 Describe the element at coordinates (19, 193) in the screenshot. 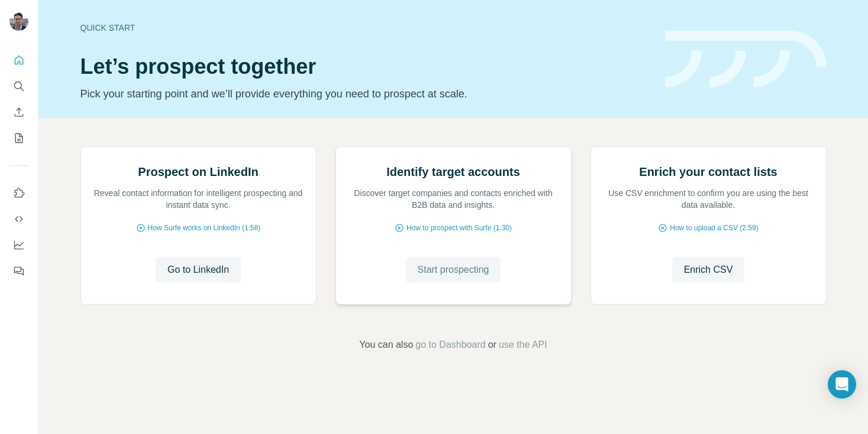

I see `button: Use Surfe on LinkedIn` at that location.